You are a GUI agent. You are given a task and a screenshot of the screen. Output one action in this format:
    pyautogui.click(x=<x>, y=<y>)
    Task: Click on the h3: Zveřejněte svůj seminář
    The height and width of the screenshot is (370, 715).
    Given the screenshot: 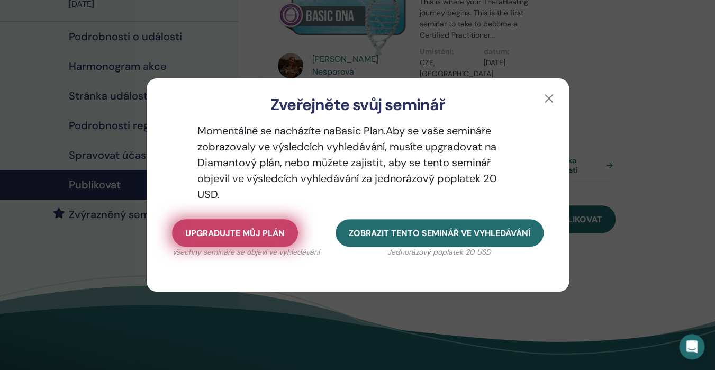 What is the action you would take?
    pyautogui.click(x=358, y=105)
    